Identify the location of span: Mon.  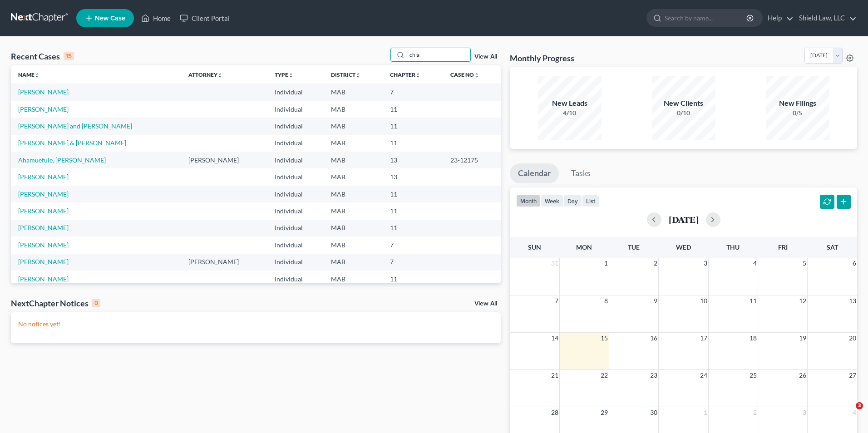
(584, 247).